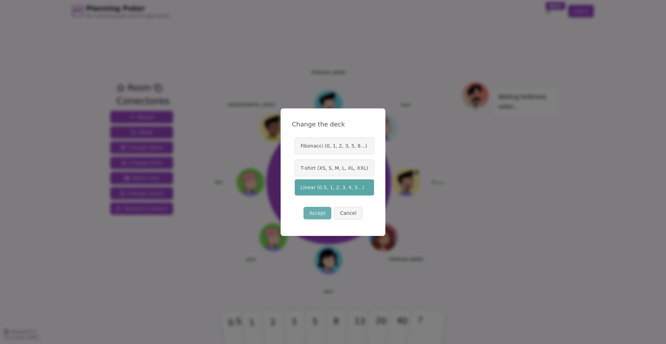  I want to click on button: Cancel, so click(348, 213).